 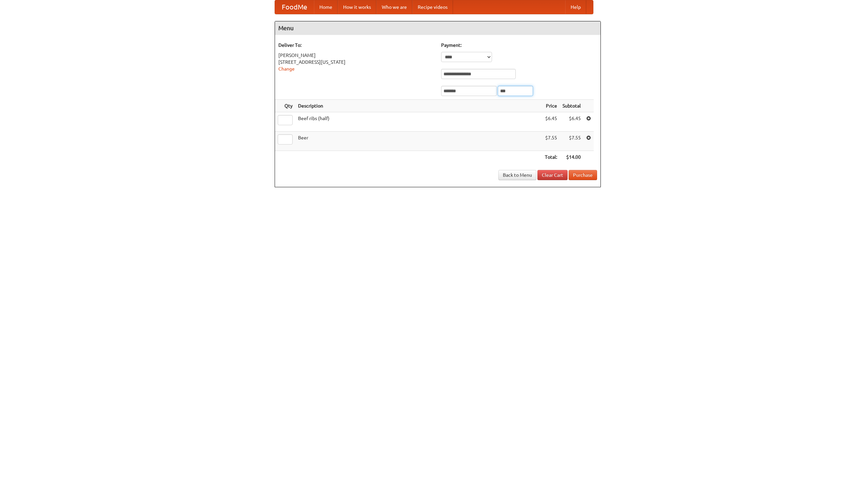 I want to click on a: Change, so click(x=287, y=69).